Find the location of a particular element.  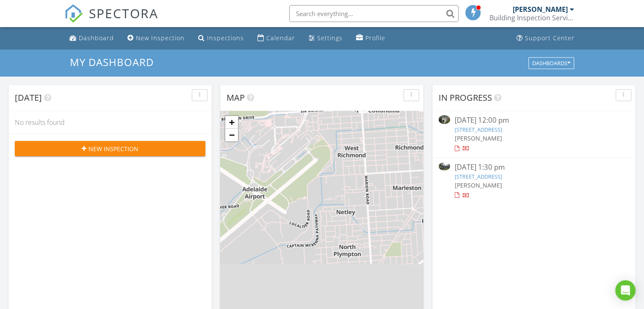

button: Dashboards is located at coordinates (551, 63).